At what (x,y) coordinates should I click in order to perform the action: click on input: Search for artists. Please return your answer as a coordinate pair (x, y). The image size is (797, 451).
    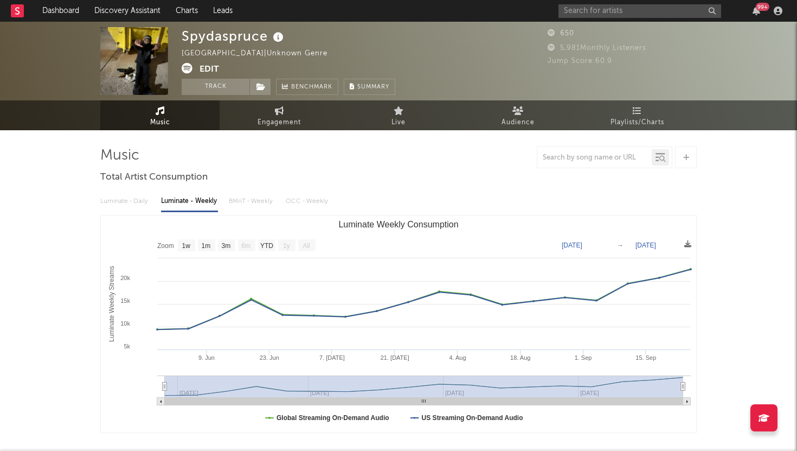
    Looking at the image, I should click on (640, 11).